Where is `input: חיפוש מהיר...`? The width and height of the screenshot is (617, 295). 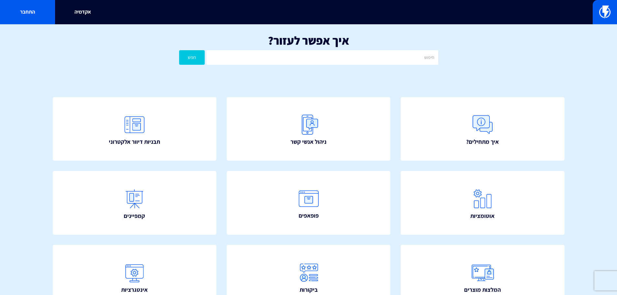
input: חיפוש מהיר... is located at coordinates (309, 12).